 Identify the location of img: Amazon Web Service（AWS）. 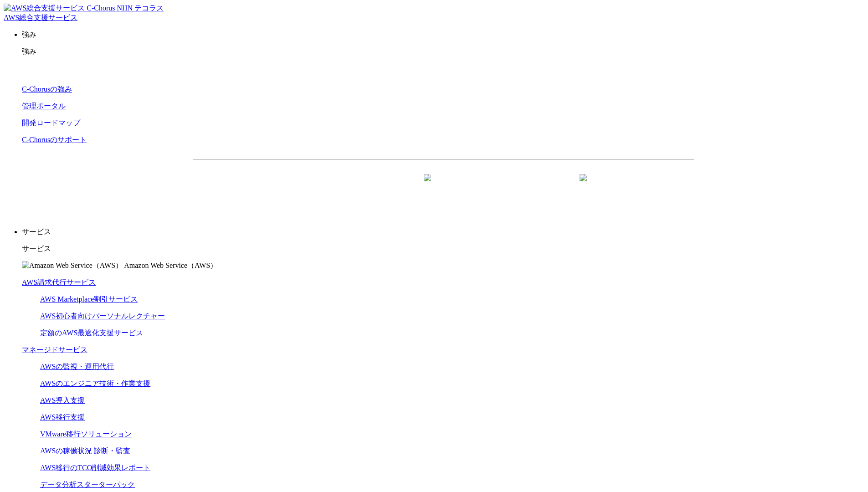
(72, 265).